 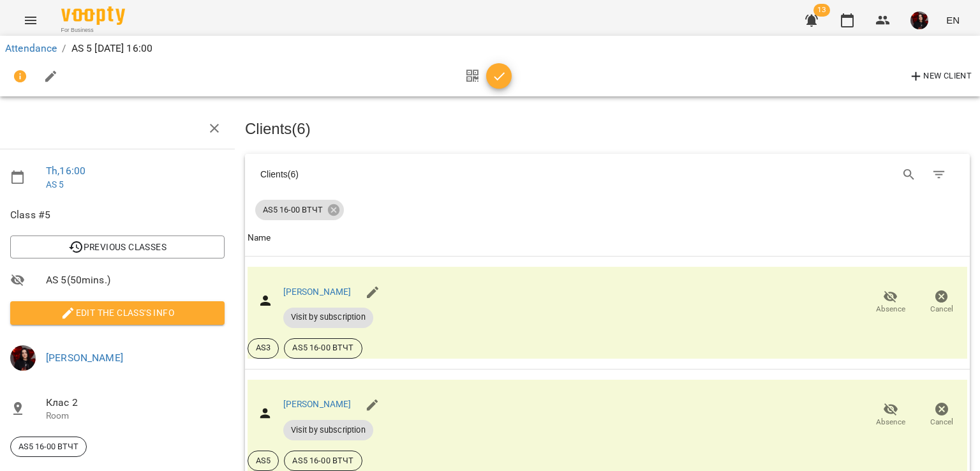 What do you see at coordinates (607, 238) in the screenshot?
I see `span: Name` at bounding box center [607, 238].